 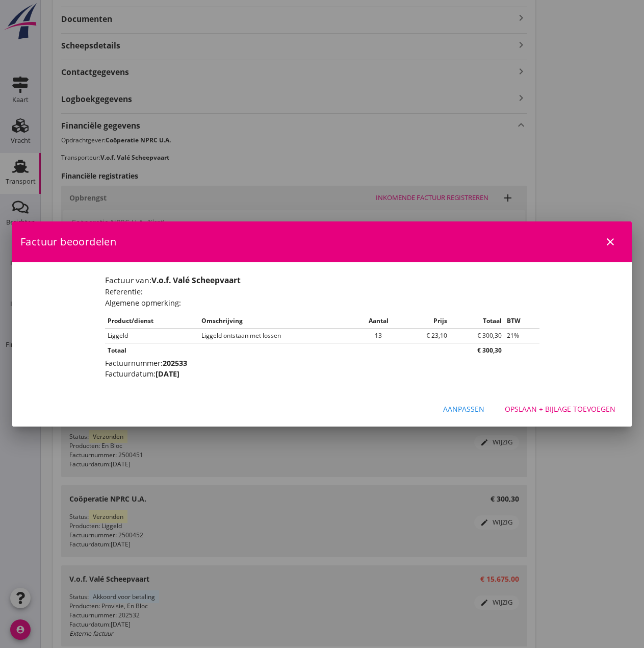 What do you see at coordinates (378, 335) in the screenshot?
I see `td: 13` at bounding box center [378, 335].